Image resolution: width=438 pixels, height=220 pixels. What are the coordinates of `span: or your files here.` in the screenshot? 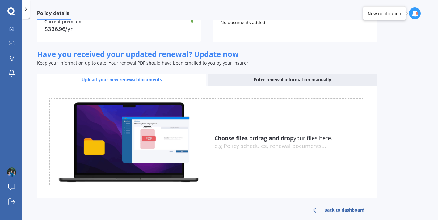 It's located at (273, 138).